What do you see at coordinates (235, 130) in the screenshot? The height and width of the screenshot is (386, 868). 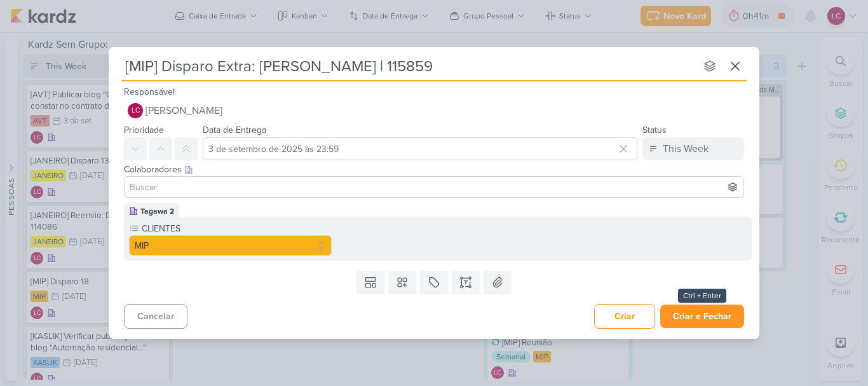 I see `label: Data de Entrega` at bounding box center [235, 130].